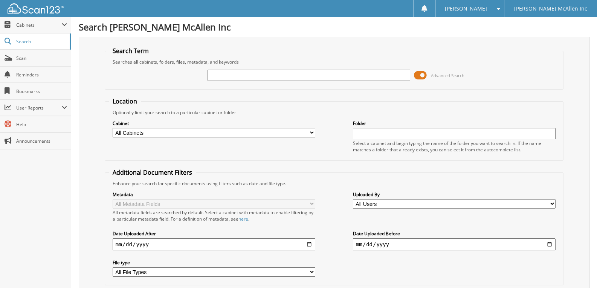 The width and height of the screenshot is (597, 288). Describe the element at coordinates (131, 51) in the screenshot. I see `legend: Search Term` at that location.